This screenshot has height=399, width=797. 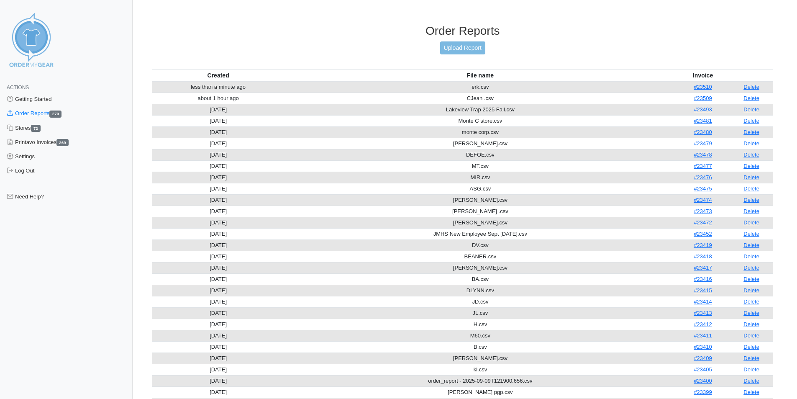 What do you see at coordinates (480, 301) in the screenshot?
I see `td: JD.csv` at bounding box center [480, 301].